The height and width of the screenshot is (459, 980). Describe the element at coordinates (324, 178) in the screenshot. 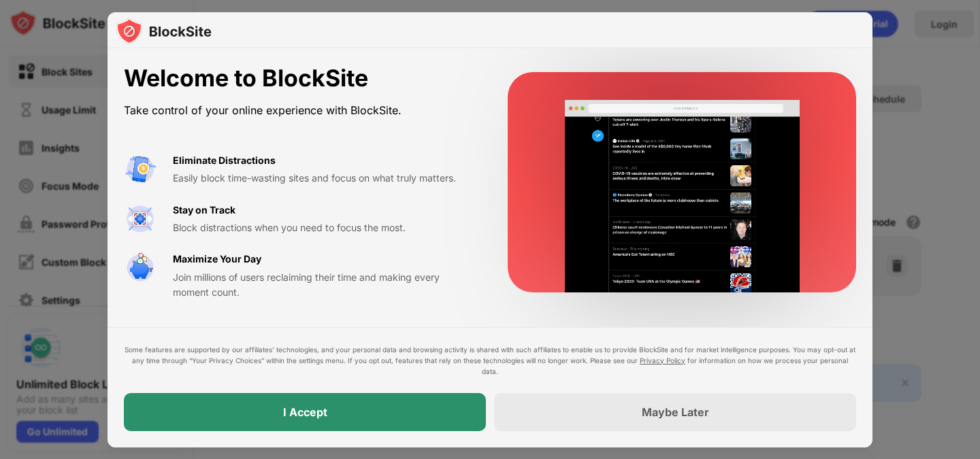

I see `div: Easily block time-wasting sites and focus on what truly matters.` at that location.